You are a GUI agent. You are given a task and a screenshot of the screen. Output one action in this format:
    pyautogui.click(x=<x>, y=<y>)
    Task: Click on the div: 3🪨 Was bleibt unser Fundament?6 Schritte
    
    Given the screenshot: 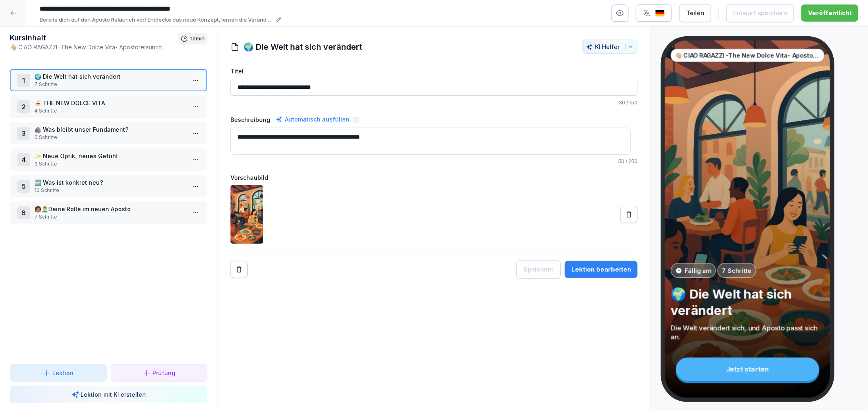 What is the action you would take?
    pyautogui.click(x=108, y=133)
    